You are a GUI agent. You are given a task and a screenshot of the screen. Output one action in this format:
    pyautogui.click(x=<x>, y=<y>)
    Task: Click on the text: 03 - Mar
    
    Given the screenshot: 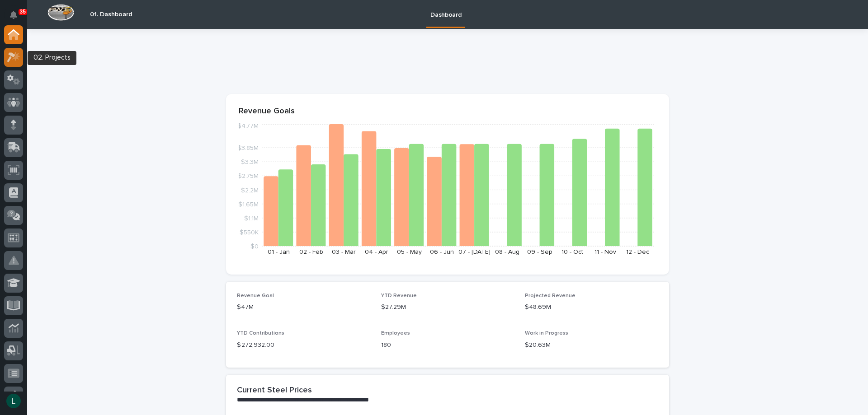 What is the action you would take?
    pyautogui.click(x=343, y=252)
    